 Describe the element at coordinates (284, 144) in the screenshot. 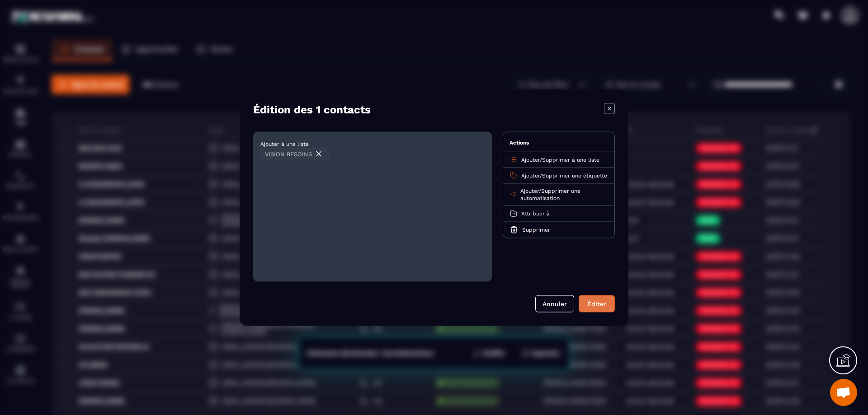

I see `span: Ajouter à une liste` at that location.